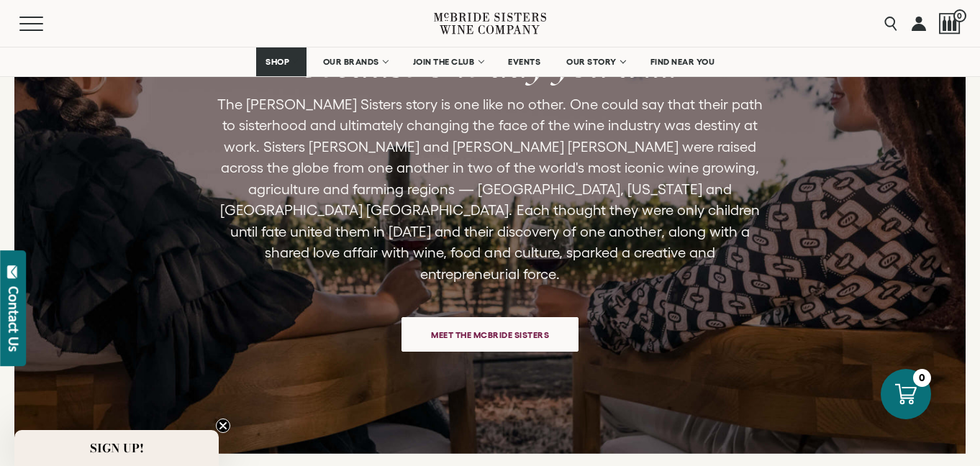 This screenshot has width=980, height=466. I want to click on a: OUR BRANDS, so click(355, 62).